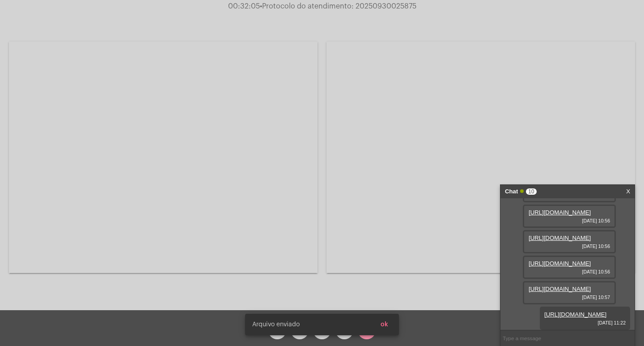  Describe the element at coordinates (276, 324) in the screenshot. I see `span: Arquivo enviado` at that location.